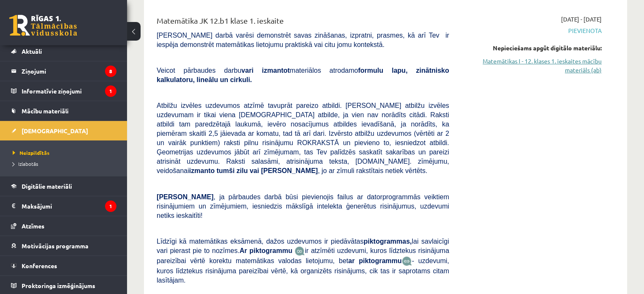  I want to click on span: Veicot pārbaudes darbu materiālos atrodamo, so click(303, 75).